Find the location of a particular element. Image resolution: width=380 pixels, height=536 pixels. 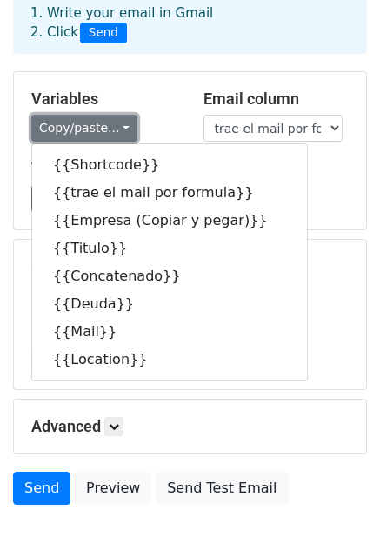

h5: Variables is located at coordinates (104, 99).